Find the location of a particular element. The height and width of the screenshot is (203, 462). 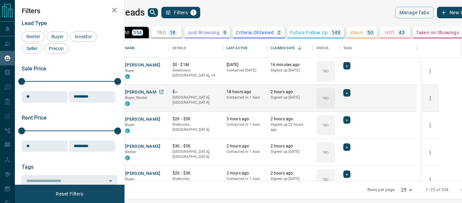

p: 16 minutes ago is located at coordinates (290, 65).